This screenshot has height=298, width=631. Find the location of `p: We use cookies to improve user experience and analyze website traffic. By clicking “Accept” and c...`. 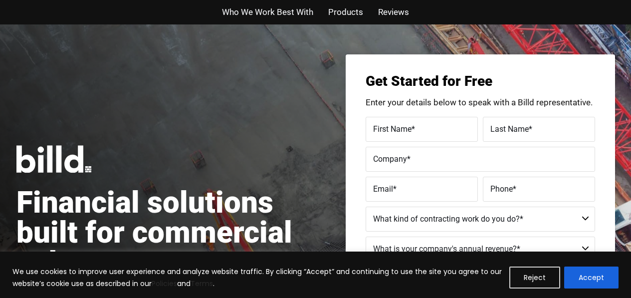

p: We use cookies to improve user experience and analyze website traffic. By clicking “Accept” and c... is located at coordinates (257, 277).